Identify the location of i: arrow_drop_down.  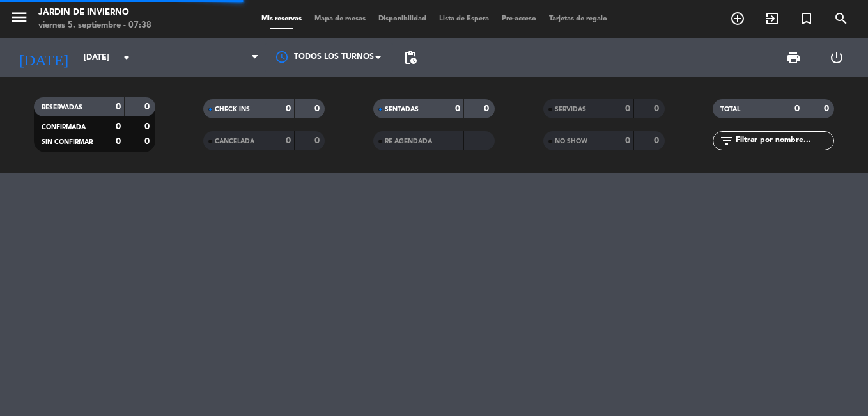
(127, 58).